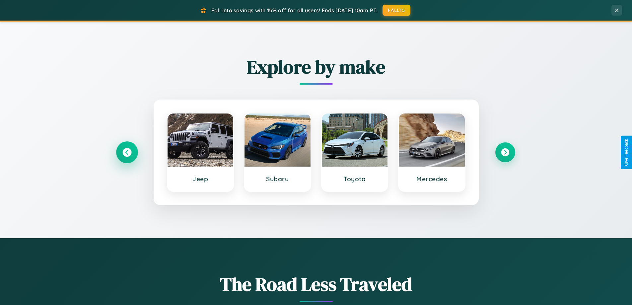 This screenshot has height=305, width=632. Describe the element at coordinates (355, 179) in the screenshot. I see `h3: Toyota` at that location.